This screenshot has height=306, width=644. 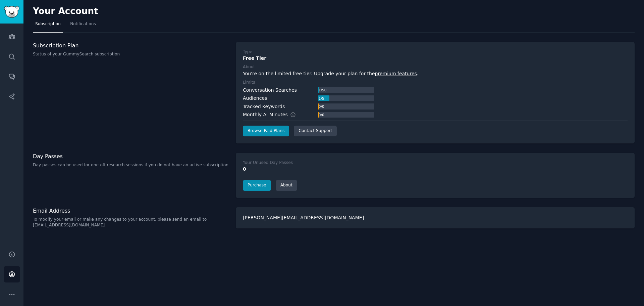 What do you see at coordinates (321, 98) in the screenshot?
I see `div: 1 / 5` at bounding box center [321, 98].